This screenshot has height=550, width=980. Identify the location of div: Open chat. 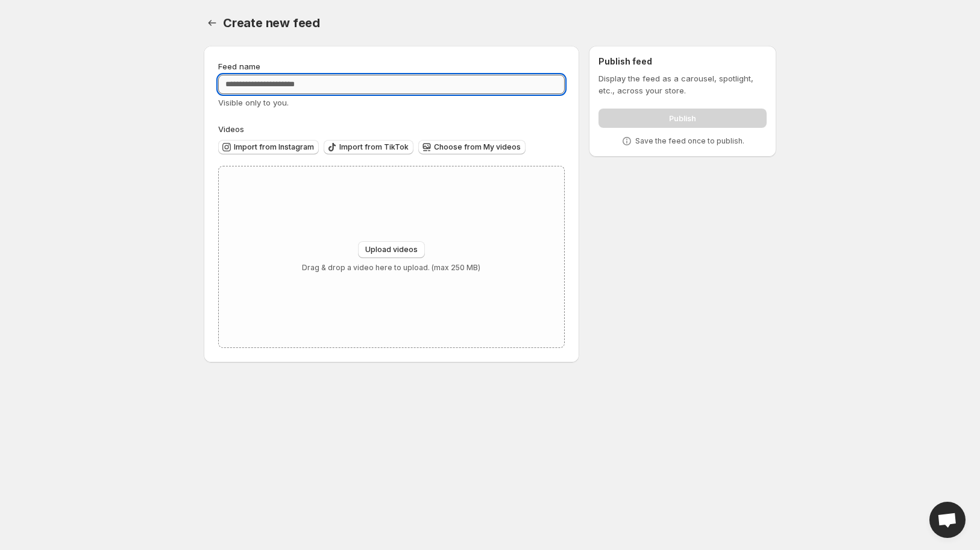
(947, 519).